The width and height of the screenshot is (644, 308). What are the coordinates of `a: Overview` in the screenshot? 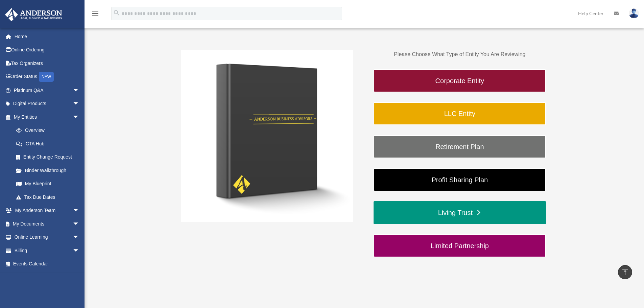 It's located at (50, 131).